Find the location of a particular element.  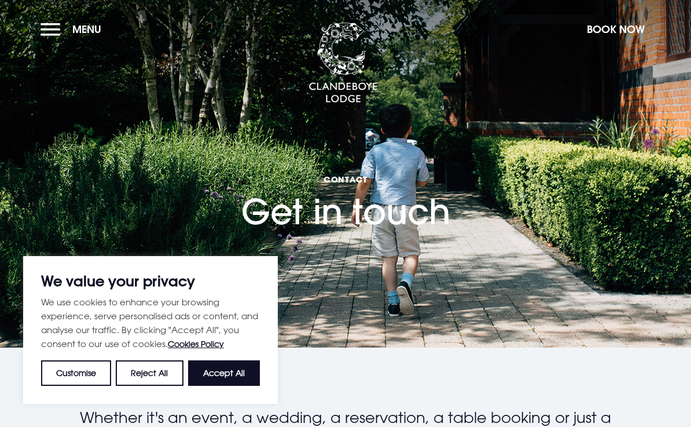

button: Menu is located at coordinates (74, 29).